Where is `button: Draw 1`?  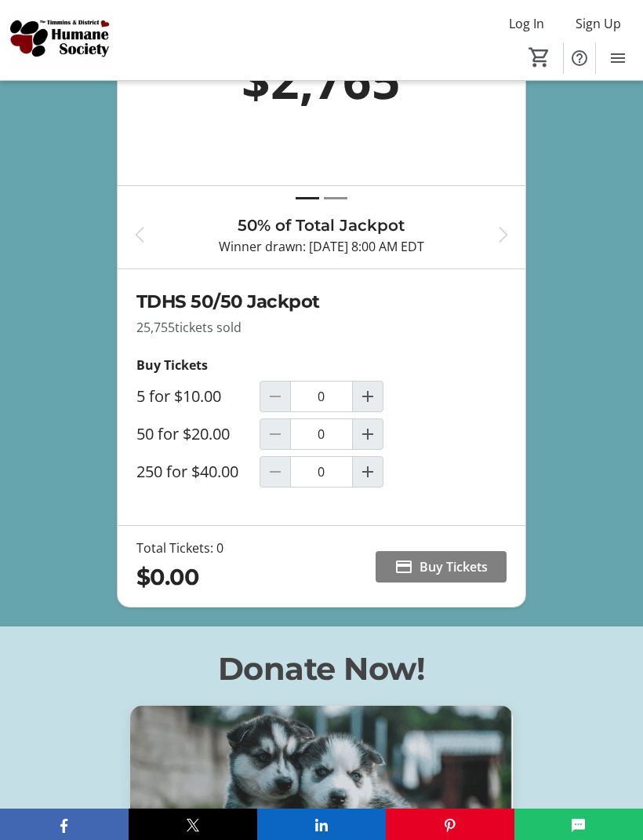 button: Draw 1 is located at coordinates (308, 197).